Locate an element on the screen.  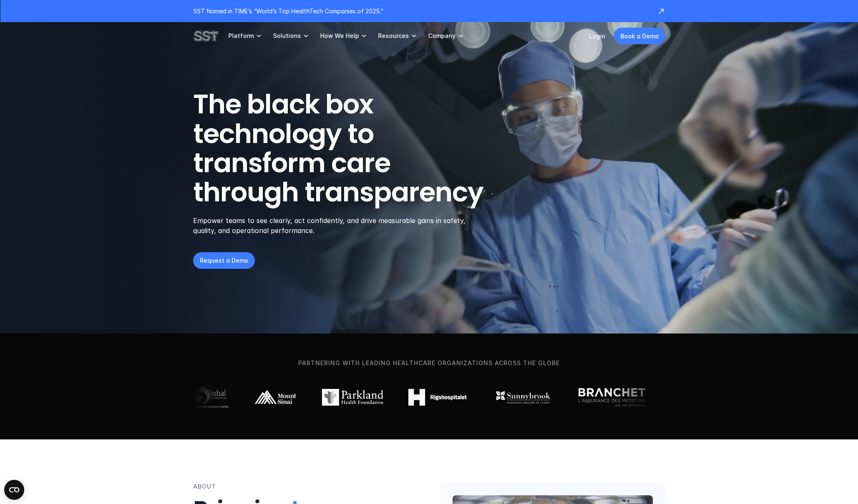
img: Sunnybrook logo is located at coordinates (523, 397).